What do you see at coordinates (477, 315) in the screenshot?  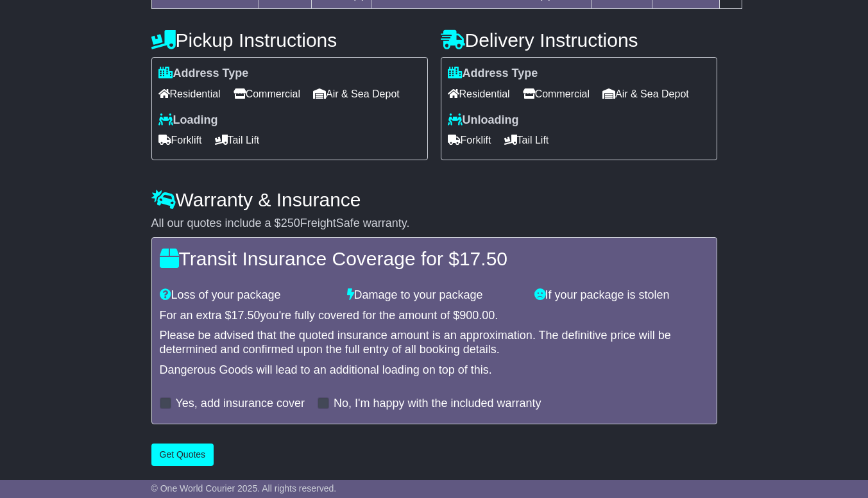 I see `span: 900.00` at bounding box center [477, 315].